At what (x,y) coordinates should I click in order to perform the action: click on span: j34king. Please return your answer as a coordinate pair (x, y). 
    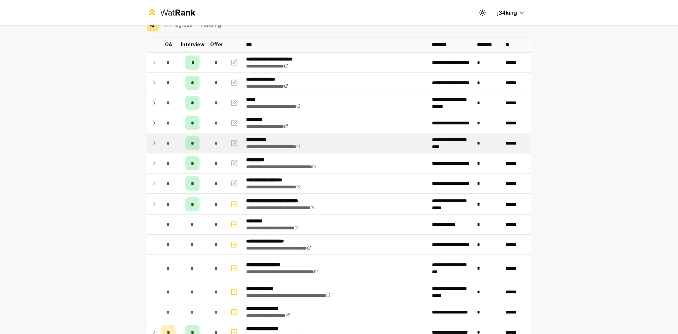
    Looking at the image, I should click on (507, 13).